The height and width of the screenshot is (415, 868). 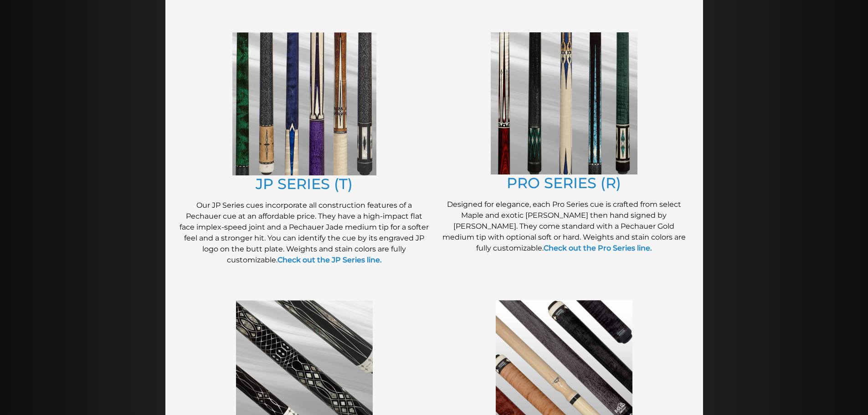 What do you see at coordinates (563, 182) in the screenshot?
I see `a: PRO SERIES (R)` at bounding box center [563, 182].